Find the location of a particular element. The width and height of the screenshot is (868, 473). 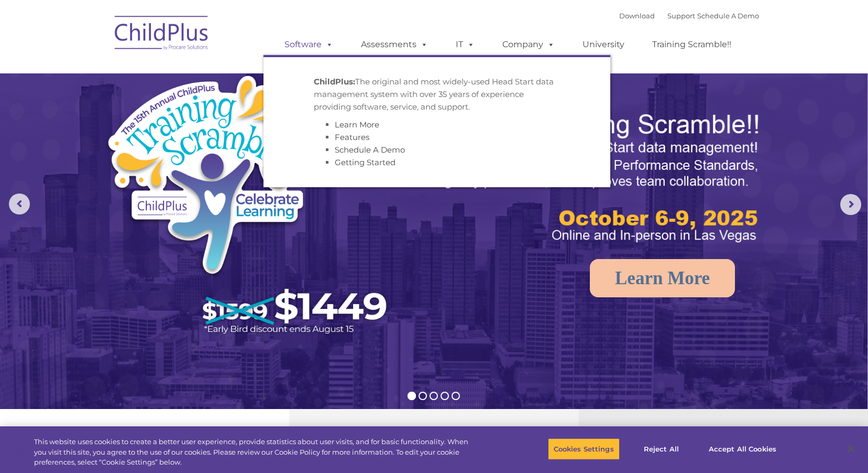

a: Features is located at coordinates (352, 137).